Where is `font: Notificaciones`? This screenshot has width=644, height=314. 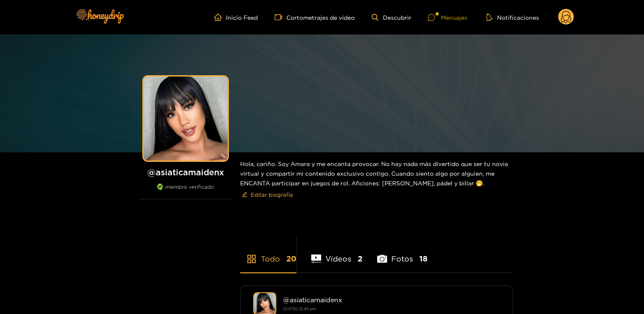
font: Notificaciones is located at coordinates (518, 17).